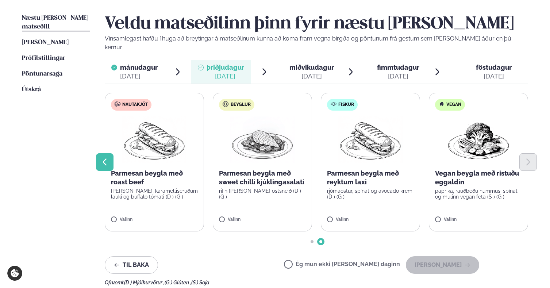 The height and width of the screenshot is (288, 550). What do you see at coordinates (479, 194) in the screenshot?
I see `p: paprika, rauðbeðu hummus, spínat og mulinn vegan feta (S ) (G )` at bounding box center [479, 194].